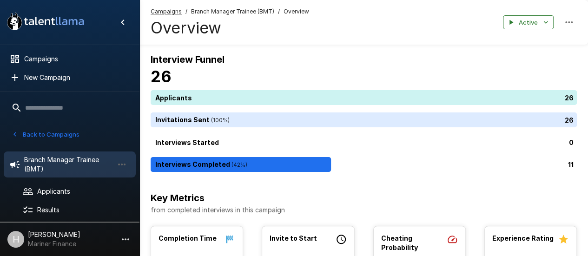 This screenshot has height=256, width=588. Describe the element at coordinates (523, 238) in the screenshot. I see `b: Experience Rating` at that location.